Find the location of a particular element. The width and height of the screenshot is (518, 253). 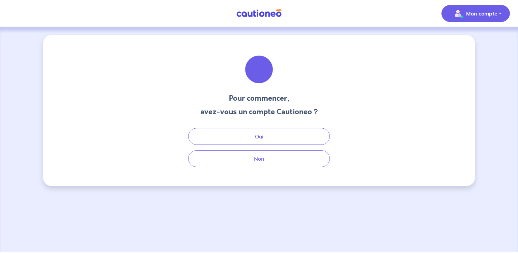

h3: avez-vous un compte Cautioneo ? is located at coordinates (259, 112).